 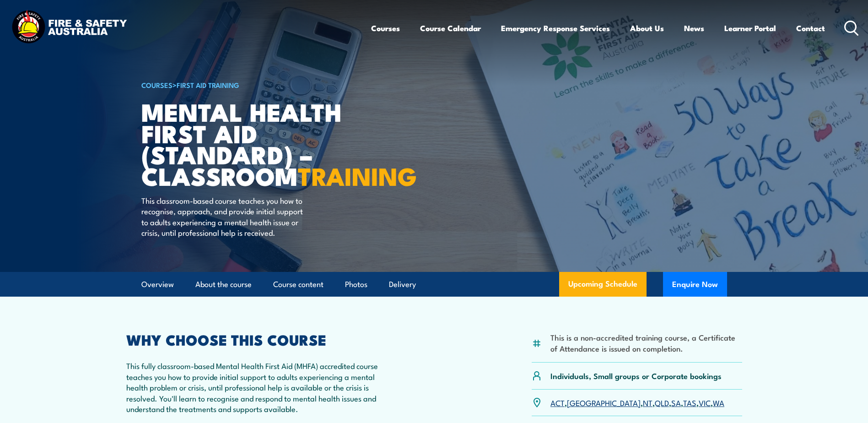 I want to click on a: Learner Portal, so click(x=750, y=28).